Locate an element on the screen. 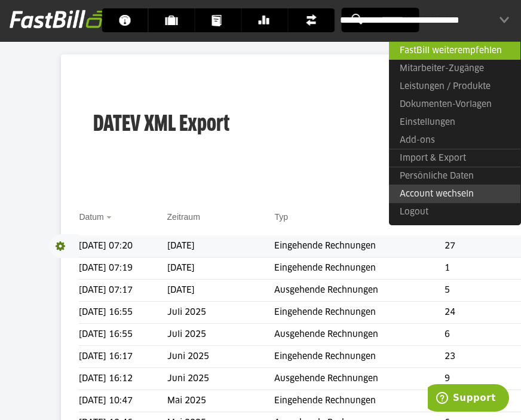  h3: DATEV XML Export is located at coordinates (162, 125).